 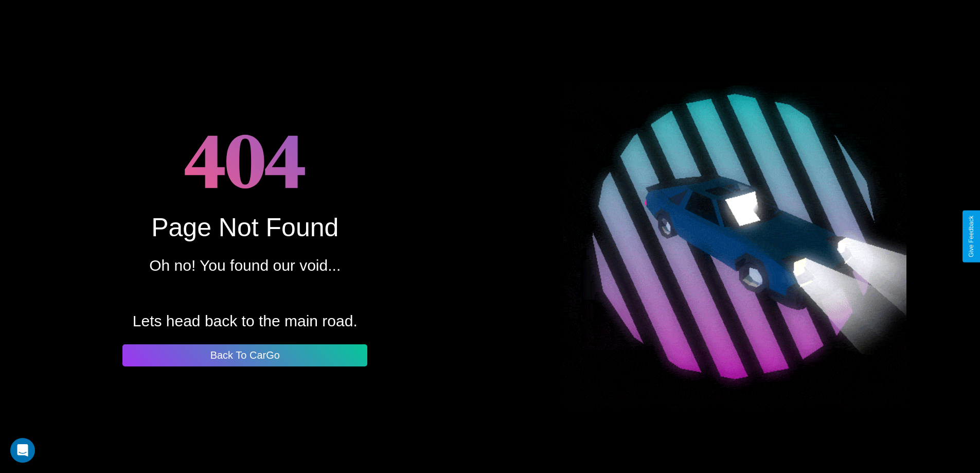 I want to click on button: Back To CarGo, so click(x=245, y=355).